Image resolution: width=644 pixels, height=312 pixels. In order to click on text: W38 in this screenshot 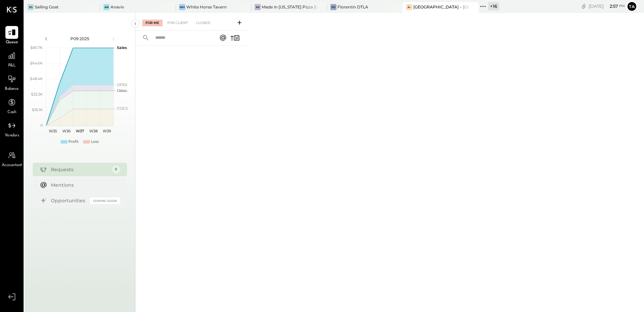, I will do `click(93, 130)`.